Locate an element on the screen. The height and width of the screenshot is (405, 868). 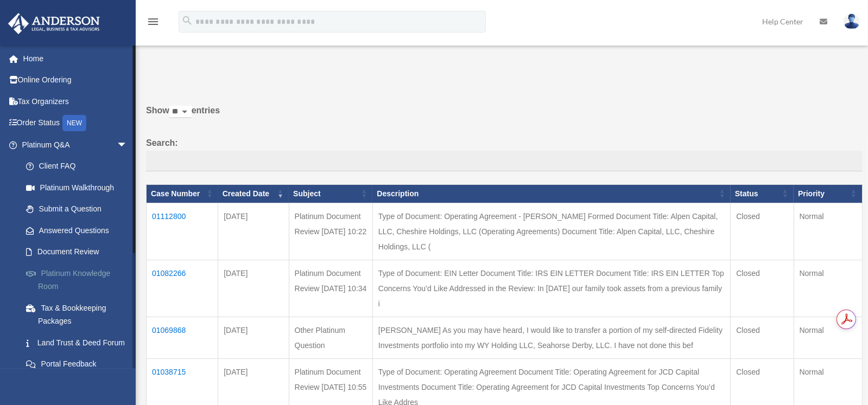
a: menu is located at coordinates (153, 23).